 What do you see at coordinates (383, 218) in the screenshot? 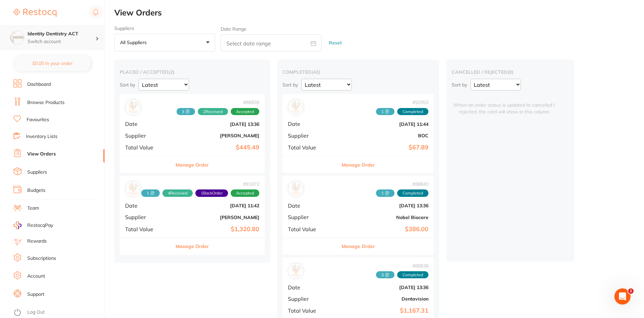
I see `b: Nobel Biocare` at bounding box center [383, 218].